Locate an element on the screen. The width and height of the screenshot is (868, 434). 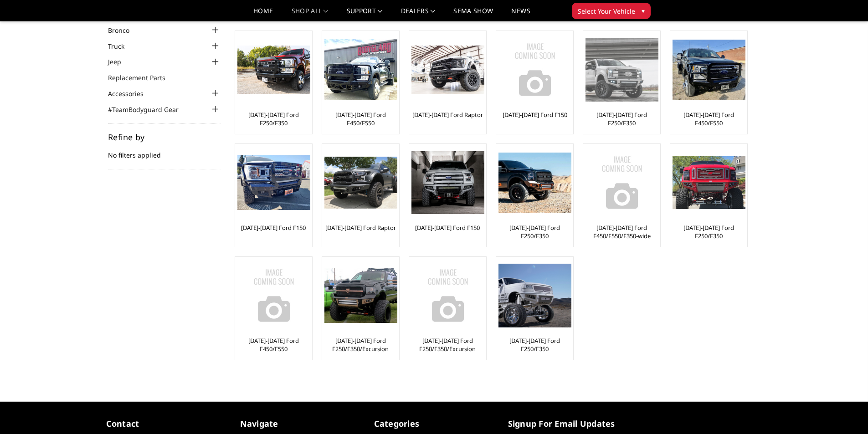
div: Chat Widget is located at coordinates (845, 412).